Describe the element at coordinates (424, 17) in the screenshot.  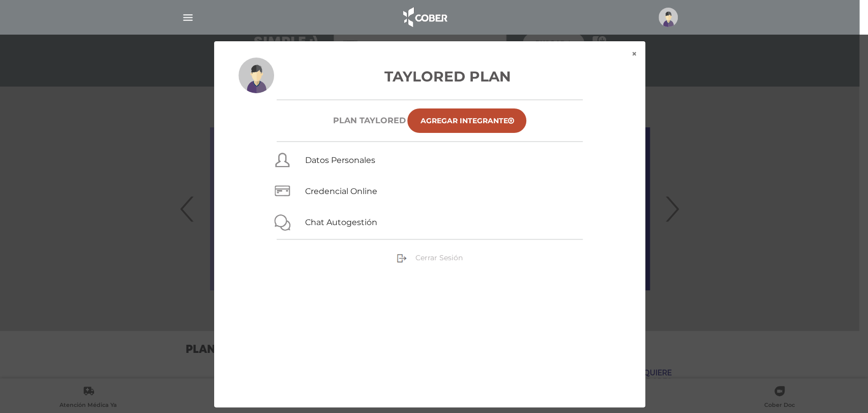
I see `img: logo_cober_home-white.png` at that location.